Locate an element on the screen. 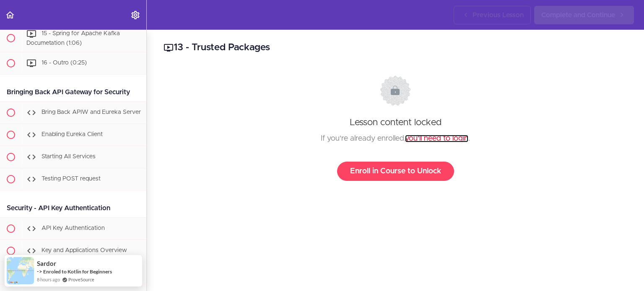 This screenshot has height=291, width=644. span: Enabling Eureka Client is located at coordinates (72, 135).